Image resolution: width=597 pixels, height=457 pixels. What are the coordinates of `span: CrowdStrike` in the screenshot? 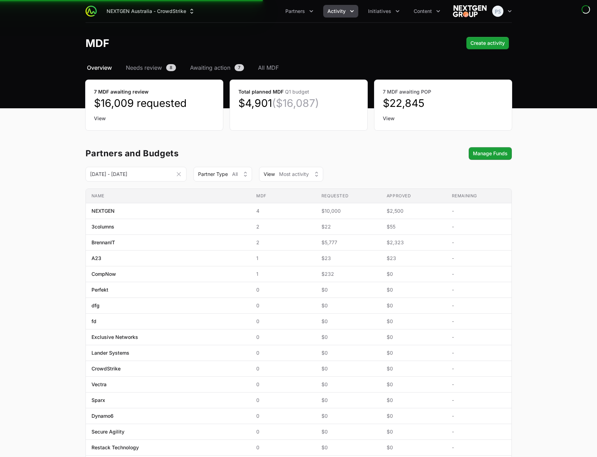 It's located at (106, 369).